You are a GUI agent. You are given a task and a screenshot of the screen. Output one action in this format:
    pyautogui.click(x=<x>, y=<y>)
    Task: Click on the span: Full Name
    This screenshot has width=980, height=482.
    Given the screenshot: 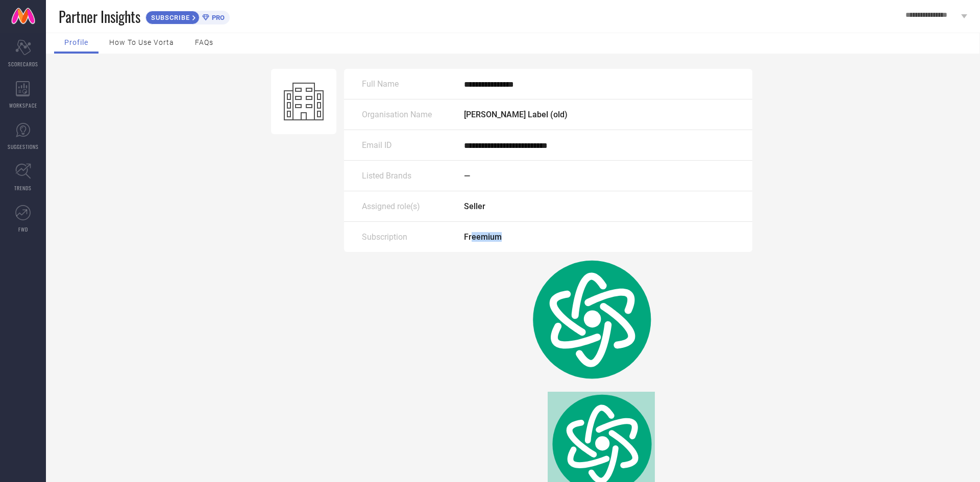 What is the action you would take?
    pyautogui.click(x=380, y=84)
    